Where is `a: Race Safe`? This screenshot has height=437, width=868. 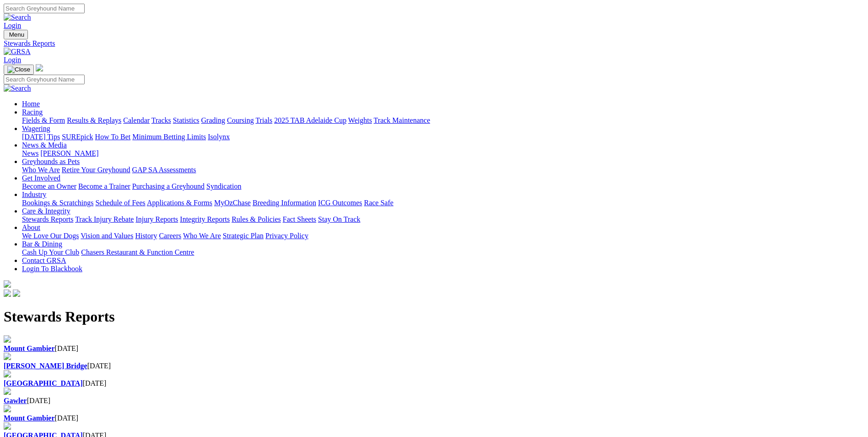
a: Race Safe is located at coordinates (378, 203).